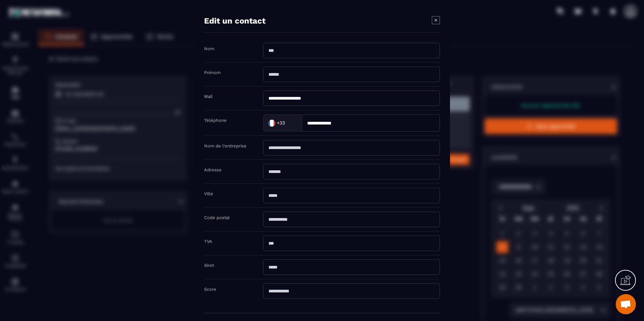  What do you see at coordinates (225, 146) in the screenshot?
I see `label: Nom de l'entreprise` at bounding box center [225, 146].